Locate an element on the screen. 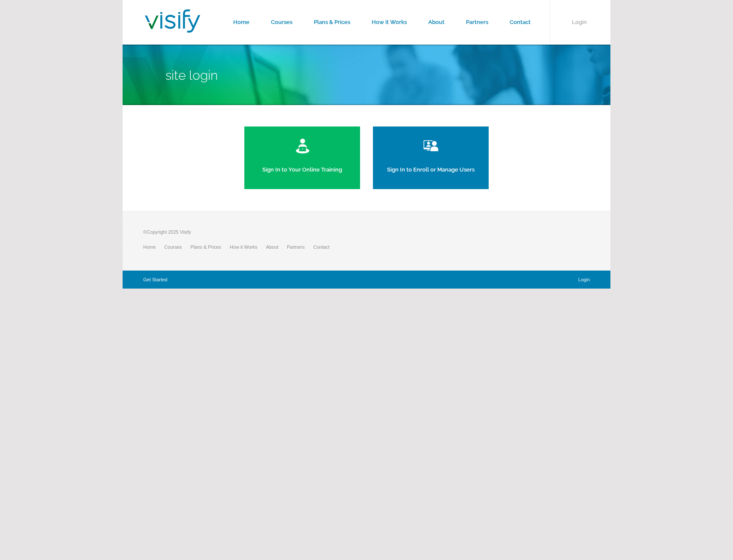 Image resolution: width=733 pixels, height=560 pixels. a: Partners is located at coordinates (300, 247).